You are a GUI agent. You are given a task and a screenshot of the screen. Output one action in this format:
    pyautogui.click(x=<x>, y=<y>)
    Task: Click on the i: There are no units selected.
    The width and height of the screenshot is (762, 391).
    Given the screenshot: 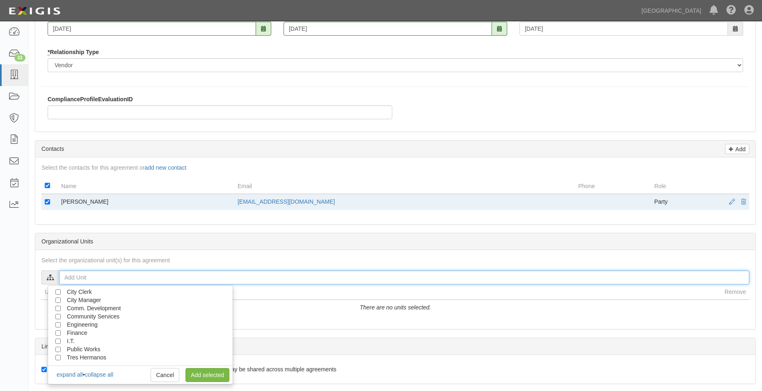 What is the action you would take?
    pyautogui.click(x=395, y=308)
    